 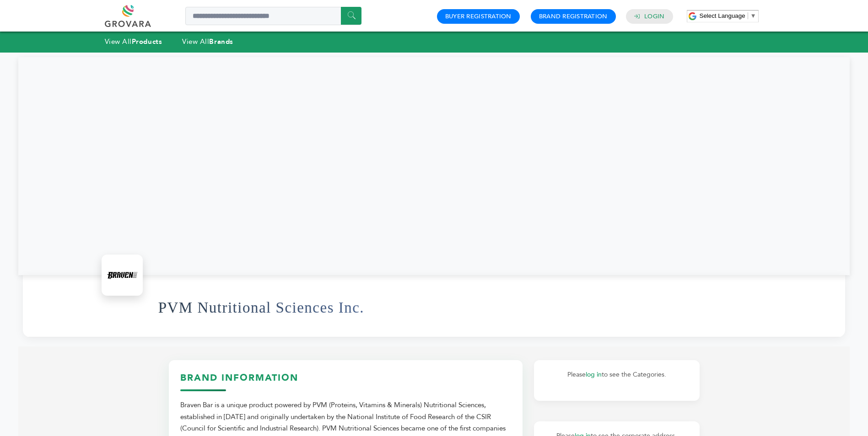 I want to click on img: PVM Nutritional Sciences Inc. Logo, so click(x=122, y=275).